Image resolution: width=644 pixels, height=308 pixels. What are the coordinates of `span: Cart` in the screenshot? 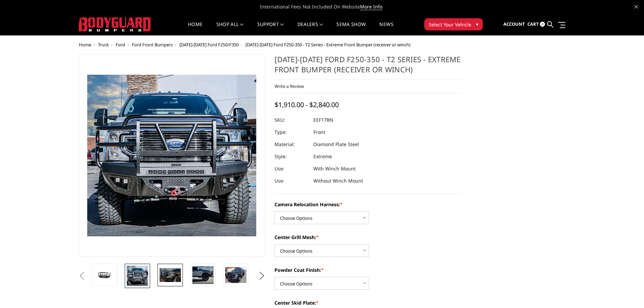 It's located at (533, 24).